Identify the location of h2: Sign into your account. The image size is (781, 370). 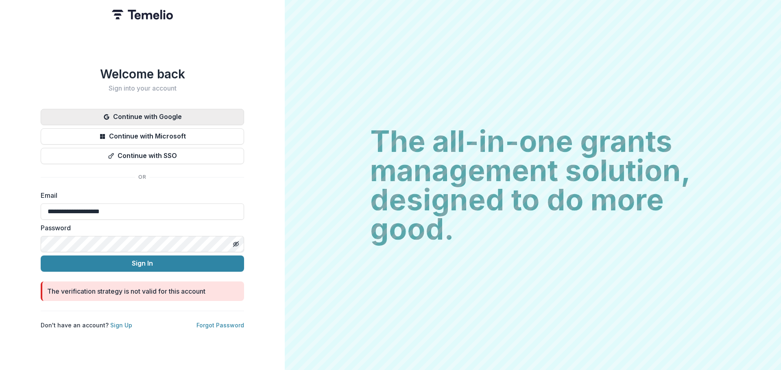
(142, 88).